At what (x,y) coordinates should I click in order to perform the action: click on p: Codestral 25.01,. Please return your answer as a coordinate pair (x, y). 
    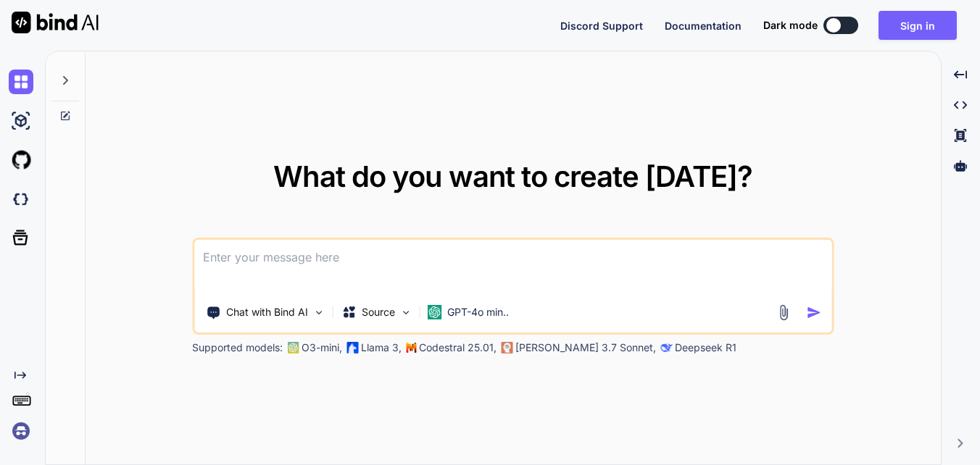
    Looking at the image, I should click on (457, 348).